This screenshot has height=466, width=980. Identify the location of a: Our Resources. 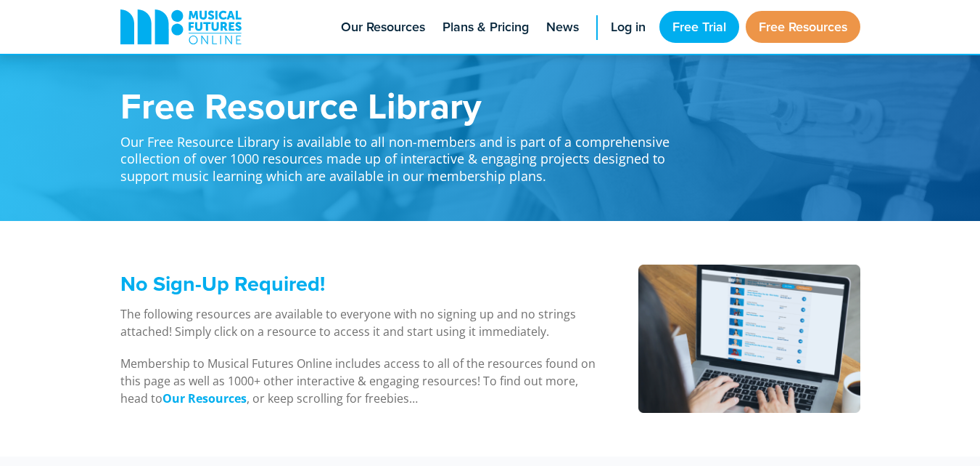
(204, 398).